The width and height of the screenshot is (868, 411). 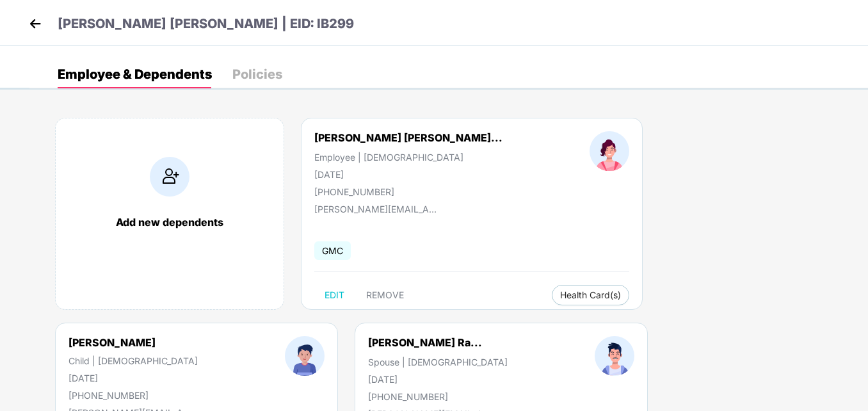 What do you see at coordinates (590, 295) in the screenshot?
I see `button: Health Card(s)` at bounding box center [590, 295].